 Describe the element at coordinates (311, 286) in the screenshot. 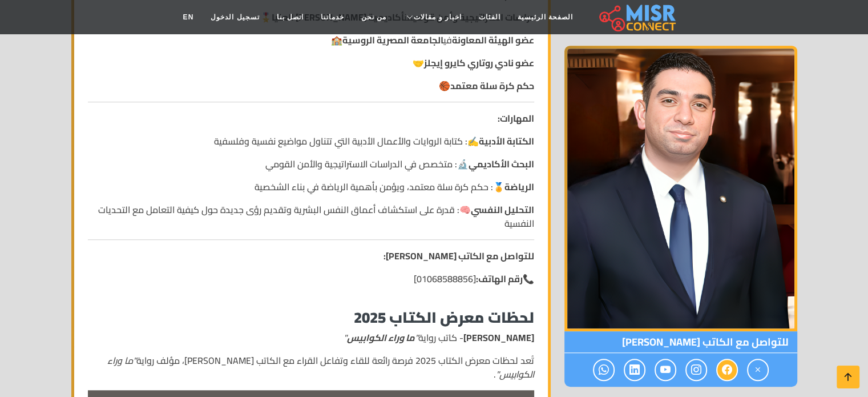

I see `p: 📞 [01068588856]` at that location.